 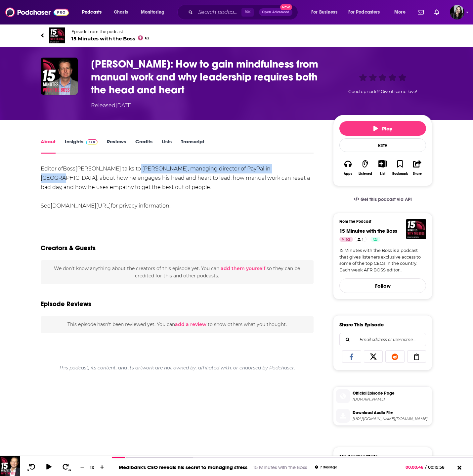 What do you see at coordinates (183, 467) in the screenshot?
I see `a: Medibank's CEO reveals his secret to managing stress` at bounding box center [183, 467].